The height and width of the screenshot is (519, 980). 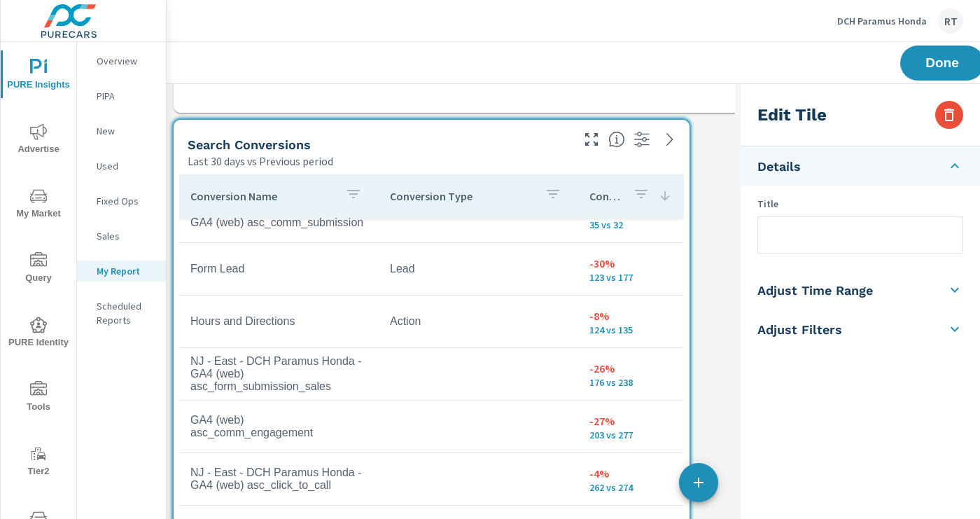 I want to click on td: GA4 (web) asc_comm_engagement, so click(x=279, y=426).